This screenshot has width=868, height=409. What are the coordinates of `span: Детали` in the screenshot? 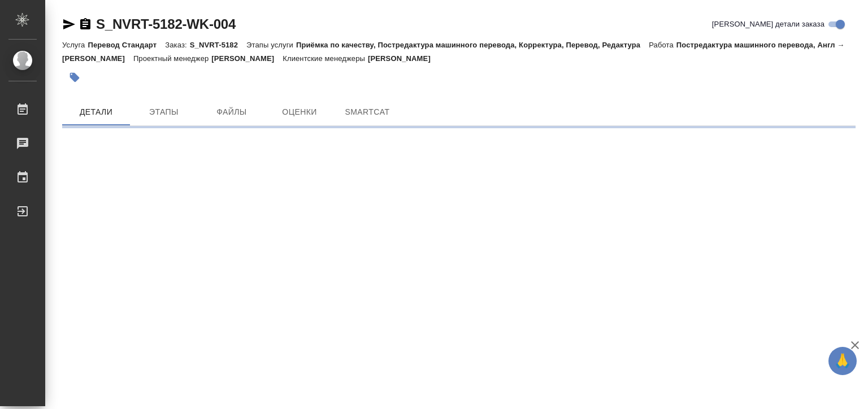 It's located at (96, 112).